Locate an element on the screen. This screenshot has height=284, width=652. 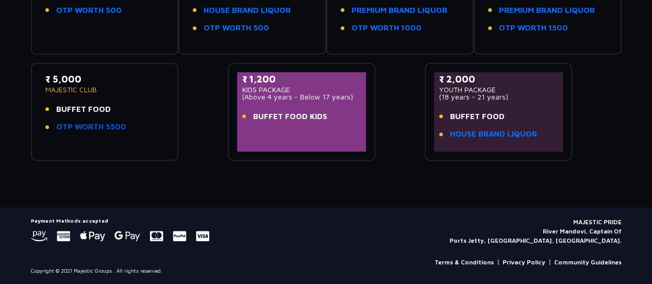
p: Copyright © 2021 Majestic Groups . All rights reserved. is located at coordinates (96, 271).